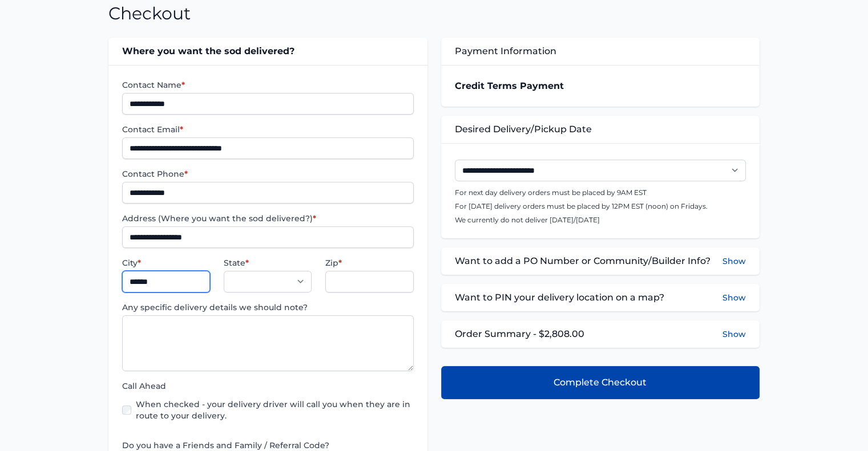 The width and height of the screenshot is (868, 451). What do you see at coordinates (268, 386) in the screenshot?
I see `label: Call Ahead` at bounding box center [268, 386].